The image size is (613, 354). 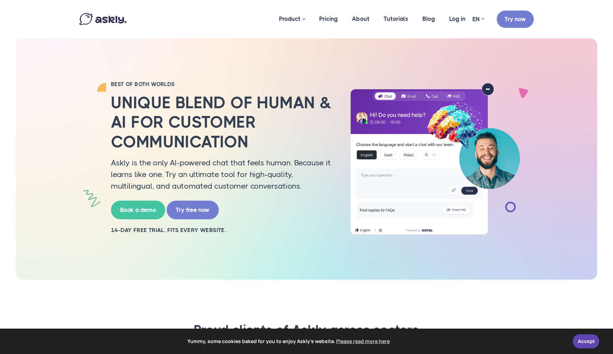 I want to click on a: Pricing, so click(x=328, y=19).